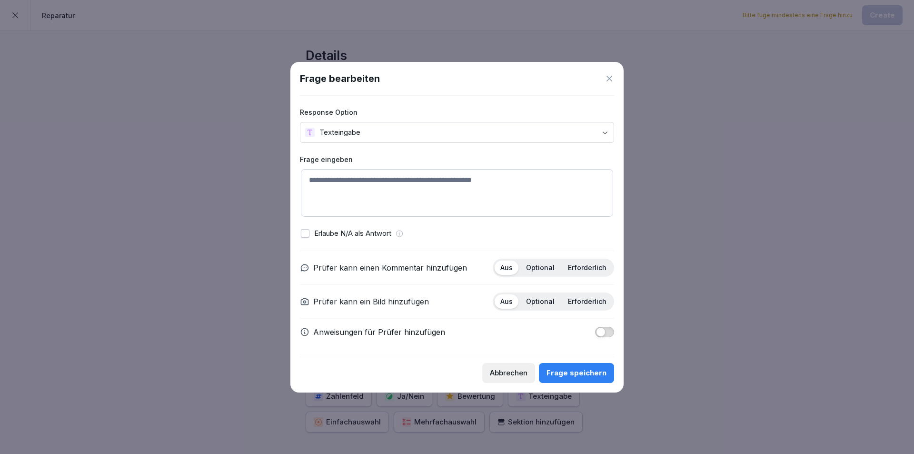 The image size is (914, 454). What do you see at coordinates (509, 373) in the screenshot?
I see `div: Abbrechen` at bounding box center [509, 373].